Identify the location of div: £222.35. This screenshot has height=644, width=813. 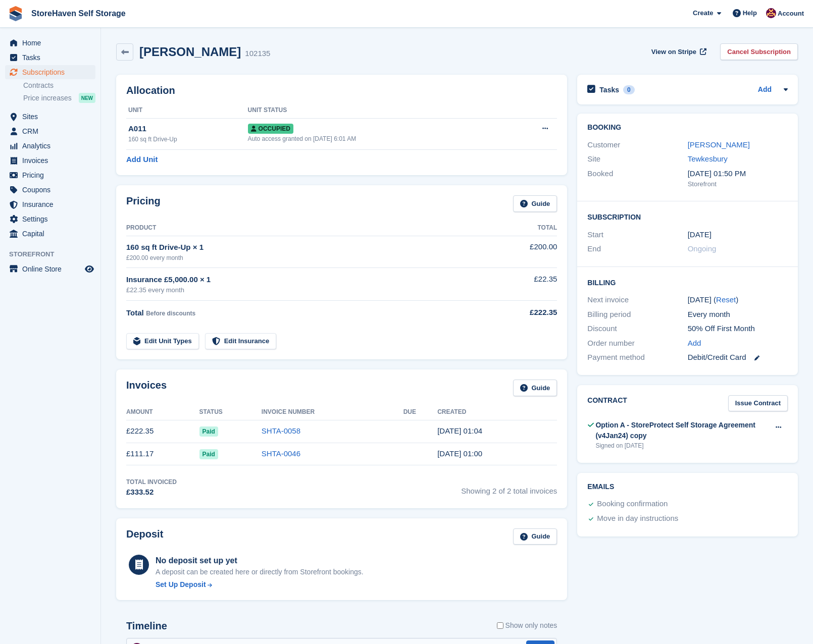
(524, 313).